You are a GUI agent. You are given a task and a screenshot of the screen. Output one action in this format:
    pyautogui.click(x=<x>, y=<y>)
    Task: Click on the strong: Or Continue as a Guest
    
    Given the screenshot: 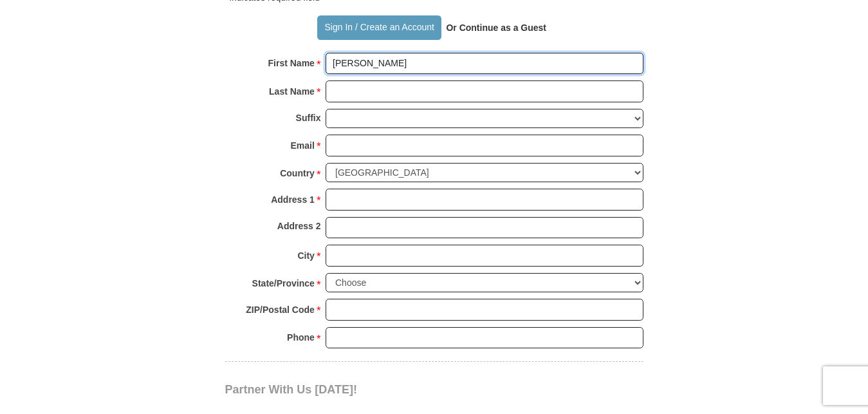 What is the action you would take?
    pyautogui.click(x=496, y=28)
    